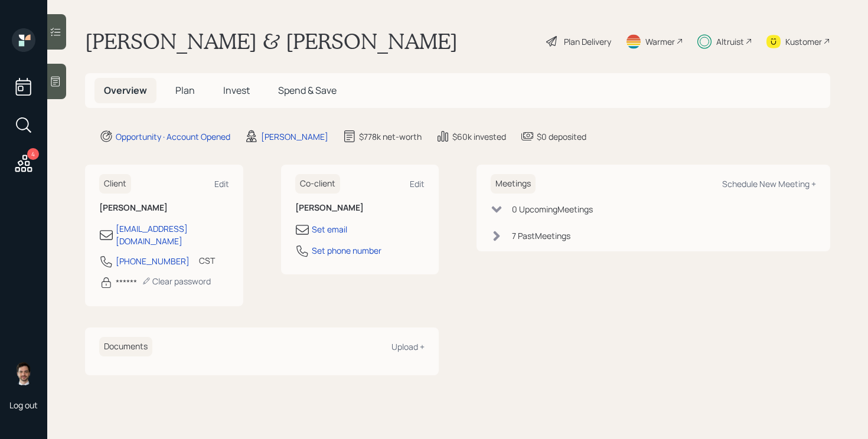  What do you see at coordinates (318, 183) in the screenshot?
I see `h6: Co-client` at bounding box center [318, 183].